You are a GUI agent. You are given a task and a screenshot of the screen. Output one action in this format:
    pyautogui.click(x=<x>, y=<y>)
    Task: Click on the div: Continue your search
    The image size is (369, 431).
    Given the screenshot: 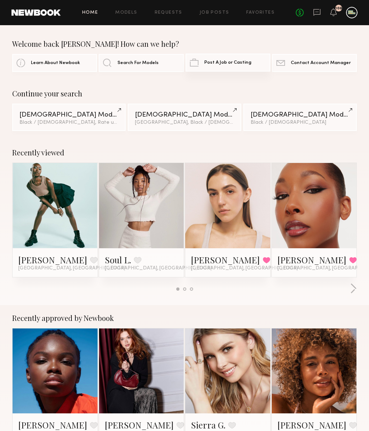 What is the action you would take?
    pyautogui.click(x=185, y=93)
    